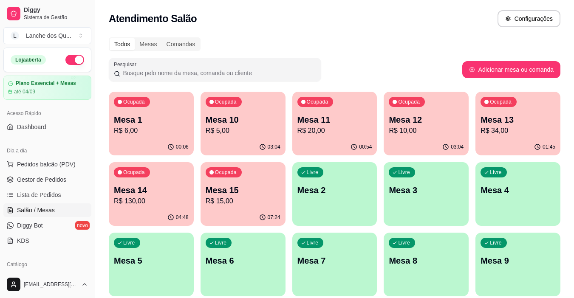 Image resolution: width=574 pixels, height=298 pixels. I want to click on p: Mesa 2, so click(335, 190).